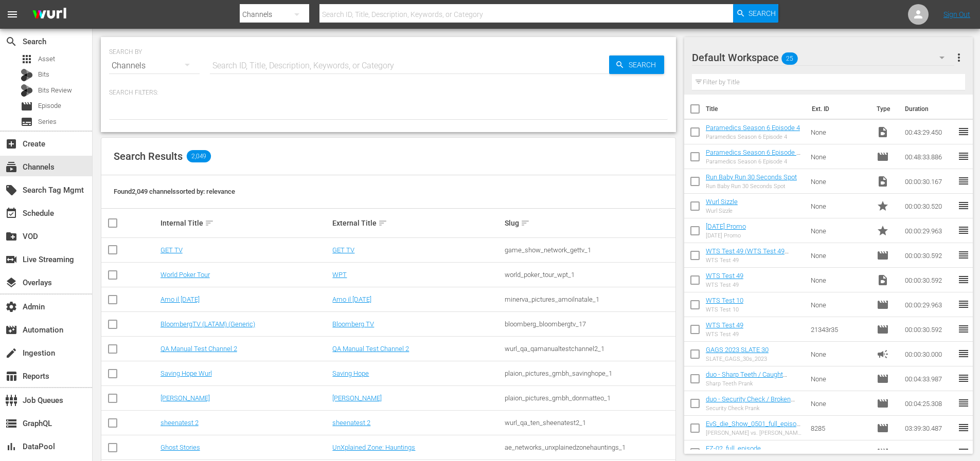 Image resolution: width=980 pixels, height=461 pixels. What do you see at coordinates (929, 428) in the screenshot?
I see `td: 03:39:30.487` at bounding box center [929, 428].